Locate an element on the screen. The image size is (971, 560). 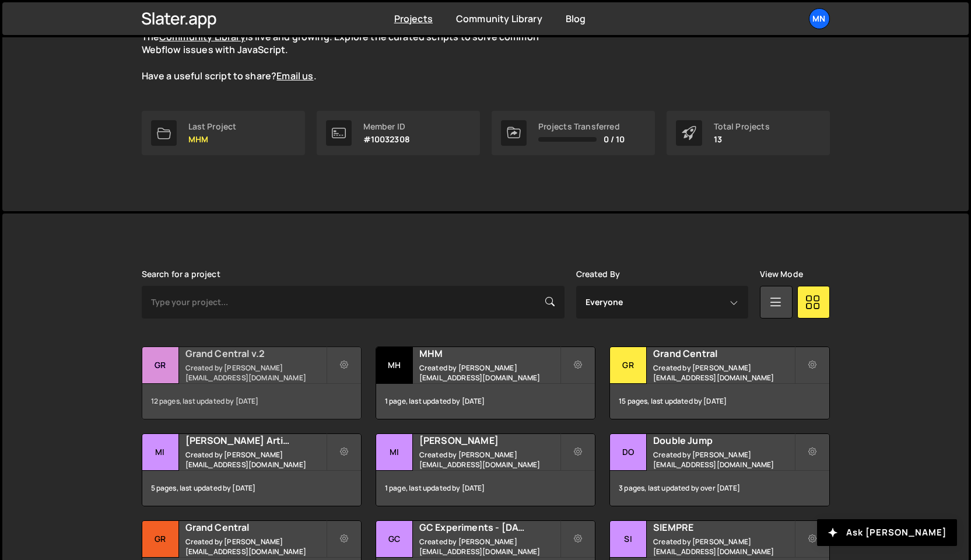
h2: Double Jump is located at coordinates (723, 440).